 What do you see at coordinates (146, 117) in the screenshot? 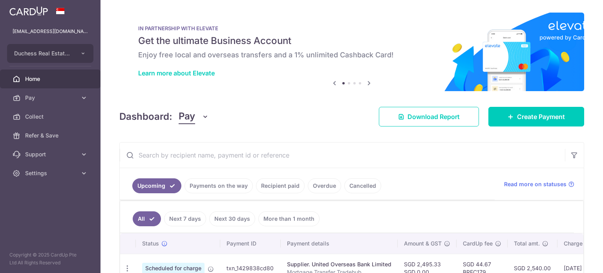
I see `h4: Dashboard:` at bounding box center [146, 117].